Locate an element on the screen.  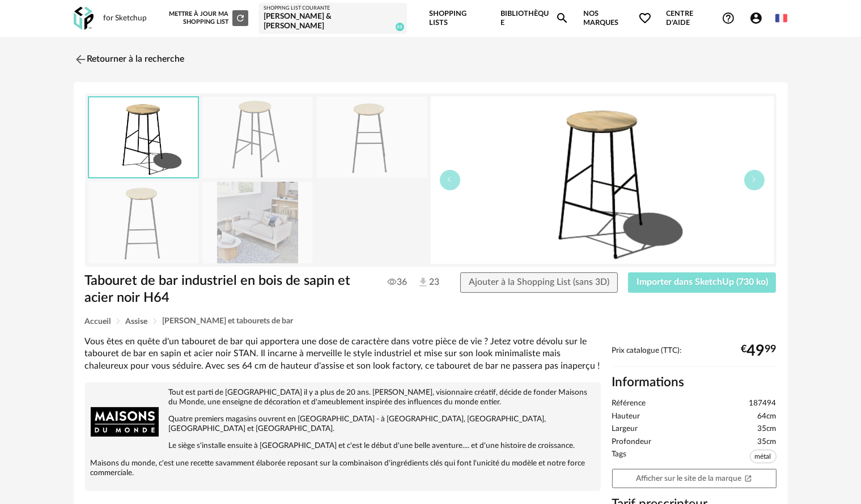
span: 23 is located at coordinates (428, 283).